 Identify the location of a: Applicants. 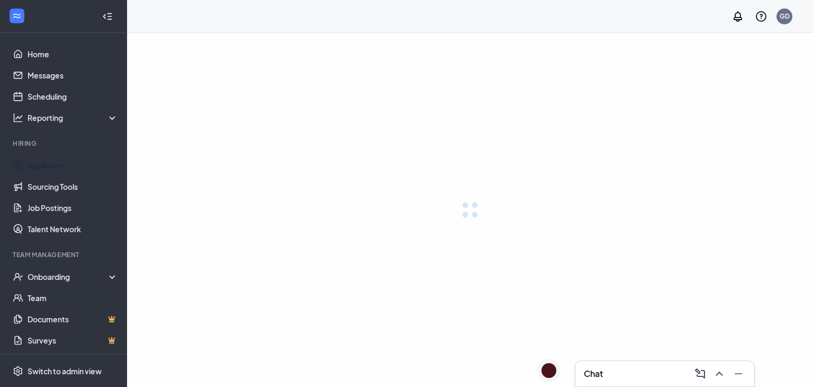
(73, 165).